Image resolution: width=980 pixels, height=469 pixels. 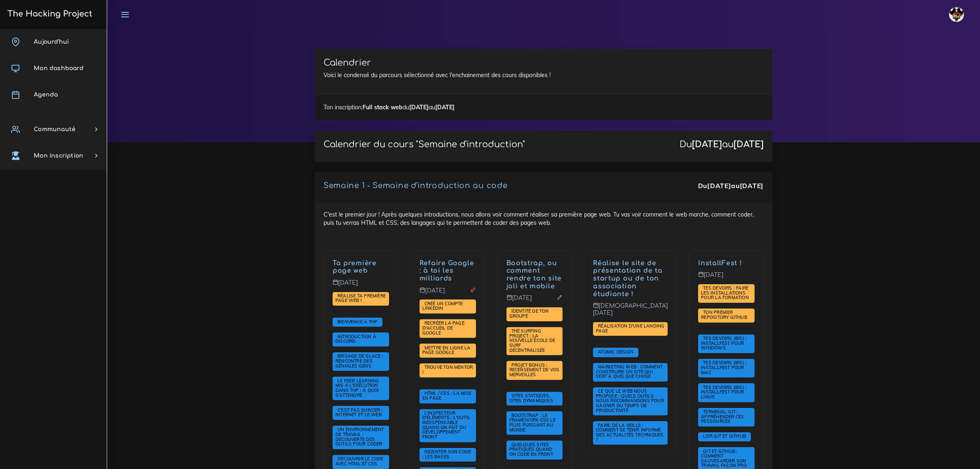 What do you see at coordinates (534, 370) in the screenshot?
I see `span: PROJET BONUS : recensement de vos merveilles` at bounding box center [534, 370].